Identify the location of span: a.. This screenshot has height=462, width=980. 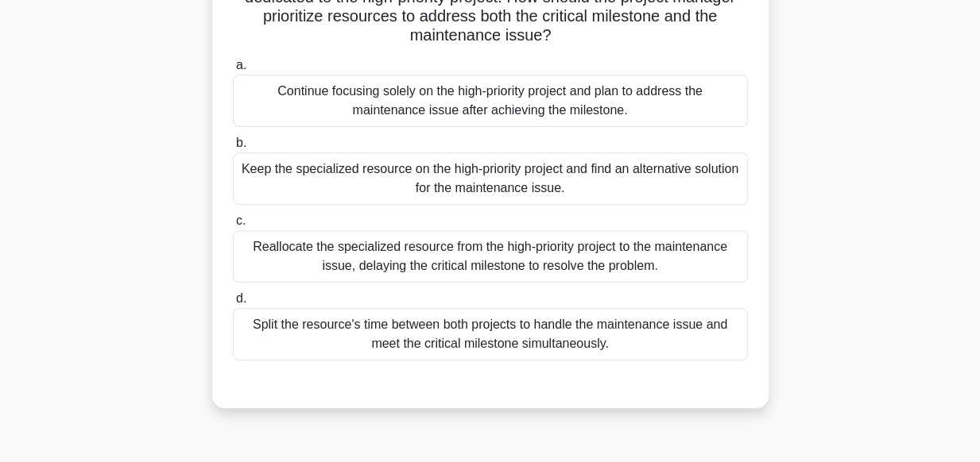
(241, 64).